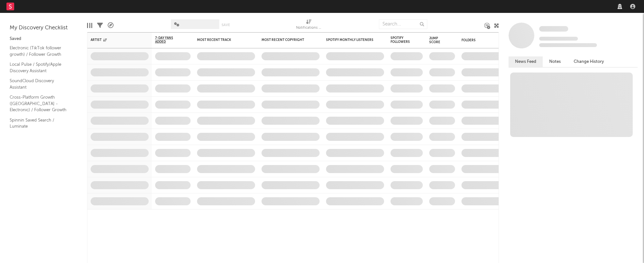 This screenshot has width=644, height=263. Describe the element at coordinates (554, 29) in the screenshot. I see `span: Some Artist` at that location.